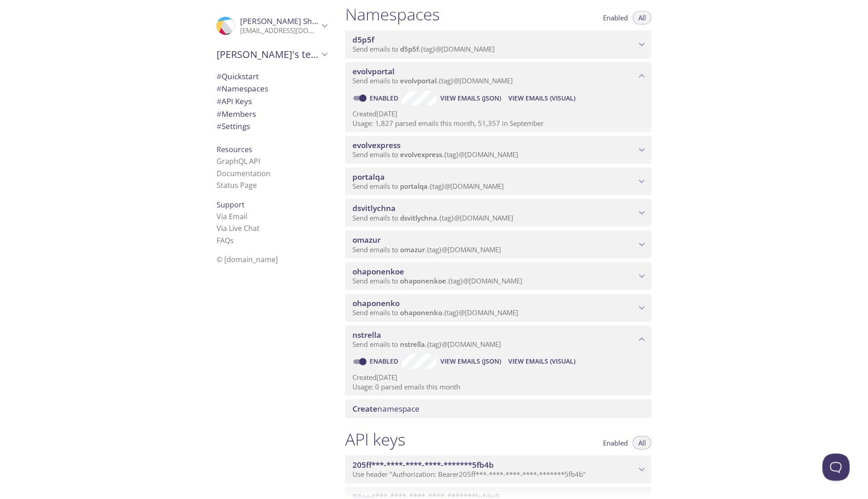  What do you see at coordinates (236, 185) in the screenshot?
I see `a: Status Page` at bounding box center [236, 185].